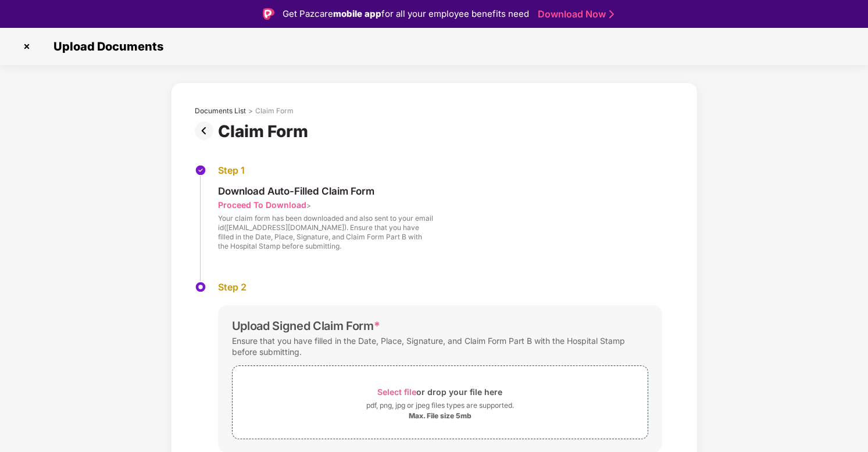 Image resolution: width=868 pixels, height=452 pixels. Describe the element at coordinates (357, 13) in the screenshot. I see `strong: mobile app` at that location.